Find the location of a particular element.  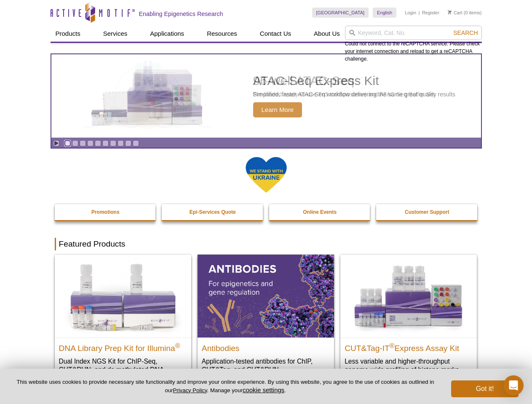

button: Got it! is located at coordinates (485, 389).